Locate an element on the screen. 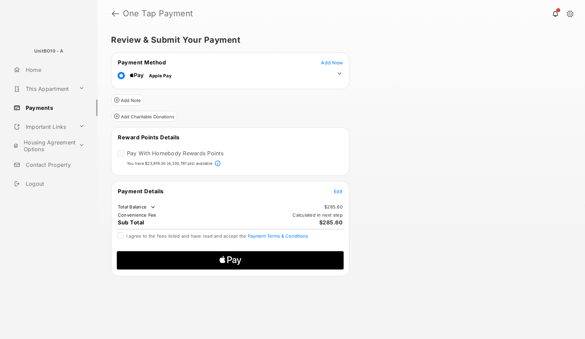  strong: One Tap Payment is located at coordinates (158, 14).